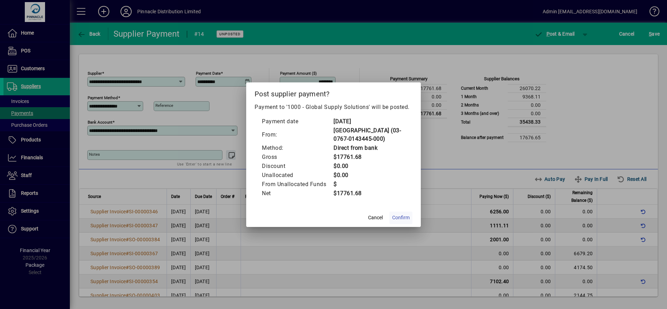 This screenshot has height=309, width=667. Describe the element at coordinates (297, 194) in the screenshot. I see `td: Net` at that location.